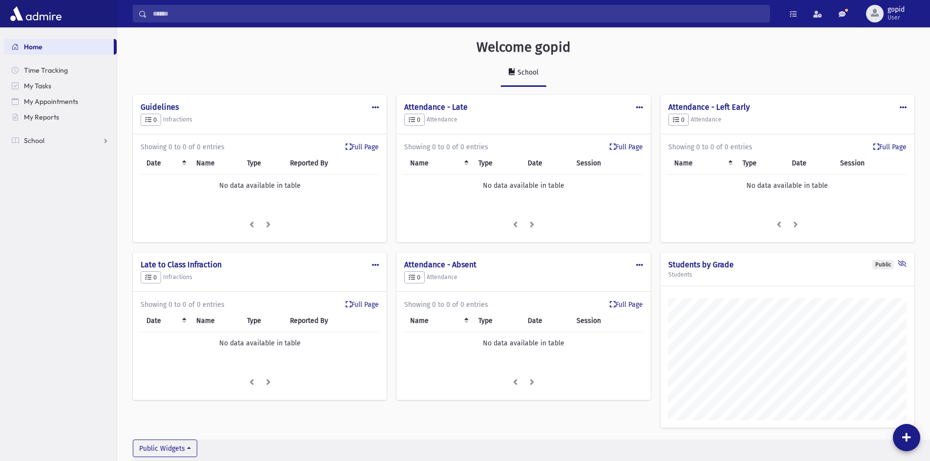  I want to click on button: Public Widgets, so click(165, 449).